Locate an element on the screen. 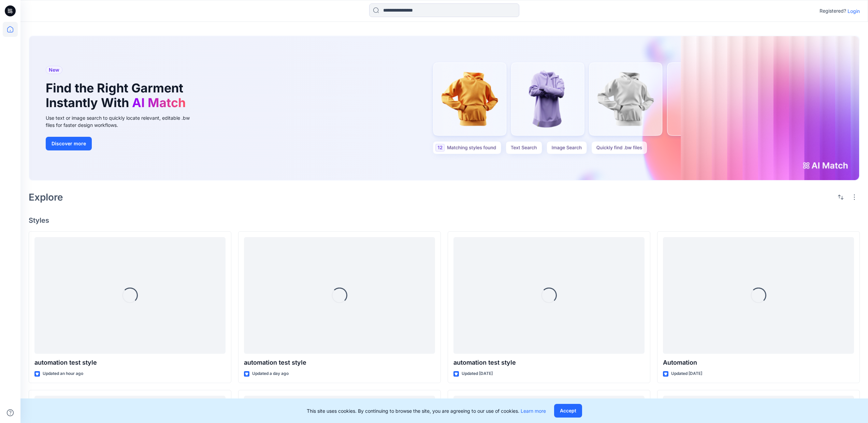  button: Accept is located at coordinates (568, 411).